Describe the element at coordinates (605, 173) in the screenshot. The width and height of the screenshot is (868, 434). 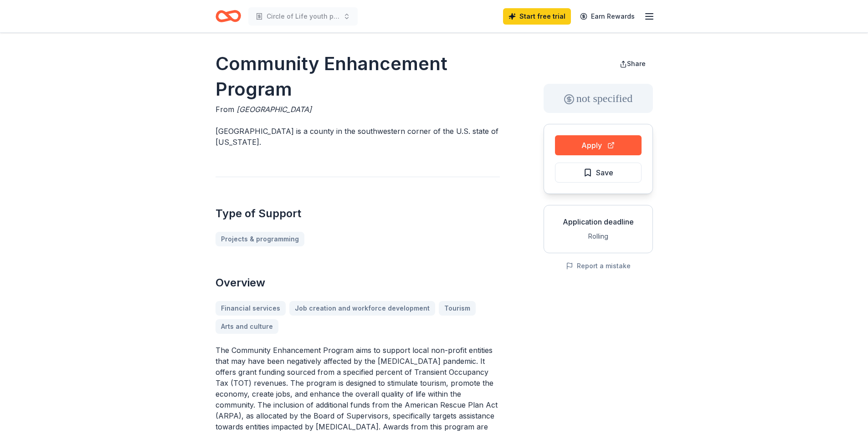
I see `span: Save` at that location.